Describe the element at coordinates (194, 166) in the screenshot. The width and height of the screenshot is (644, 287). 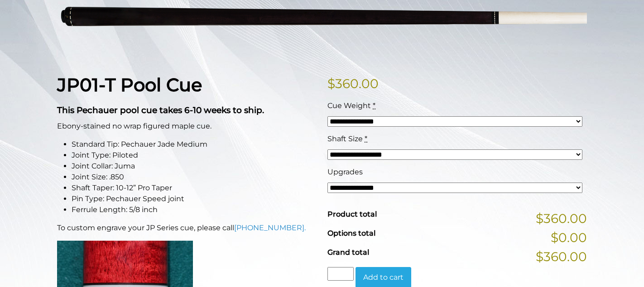
I see `li: Joint Collar: Juma` at that location.